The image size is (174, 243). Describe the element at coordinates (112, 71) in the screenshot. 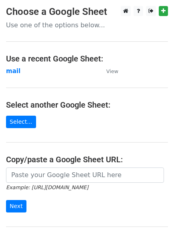

I see `small: View` at that location.